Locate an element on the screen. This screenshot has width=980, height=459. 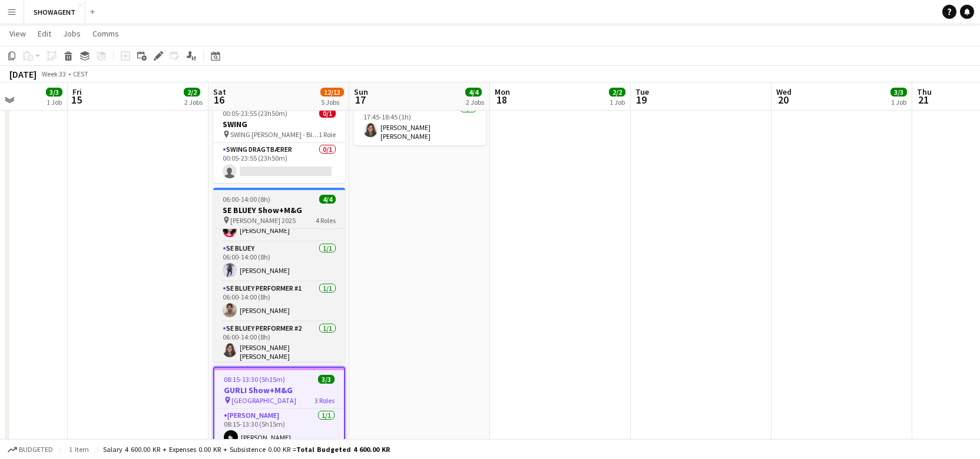
span: 16 is located at coordinates (218, 99).